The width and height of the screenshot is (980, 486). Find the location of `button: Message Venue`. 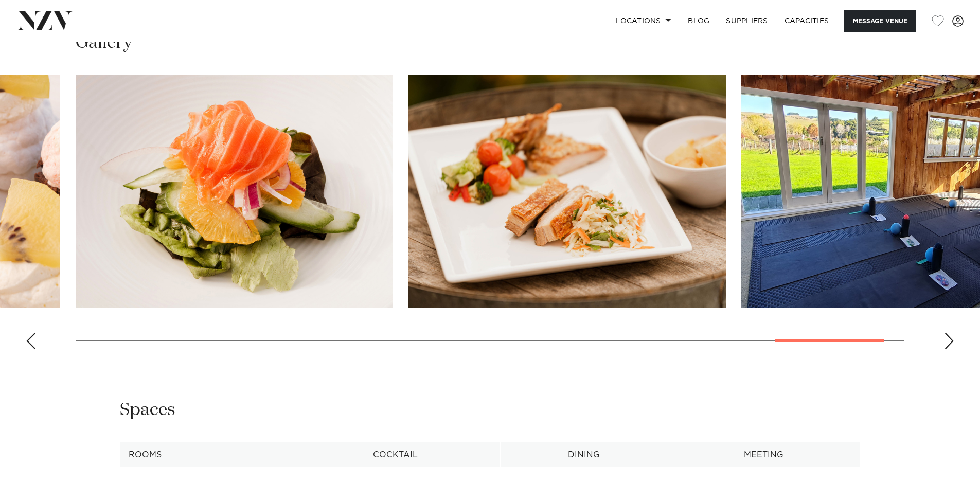

button: Message Venue is located at coordinates (880, 21).